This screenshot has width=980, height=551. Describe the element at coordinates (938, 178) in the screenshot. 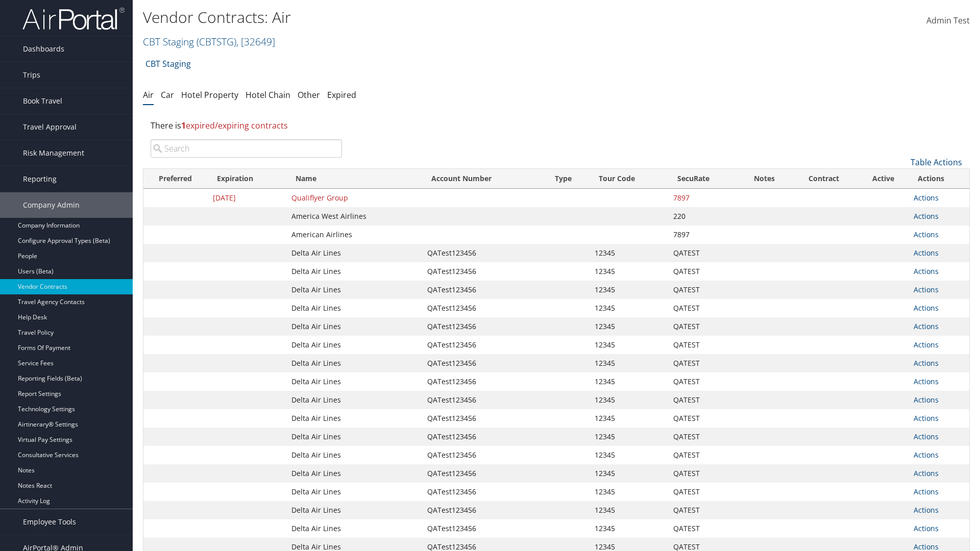

I see `th: Actions` at that location.